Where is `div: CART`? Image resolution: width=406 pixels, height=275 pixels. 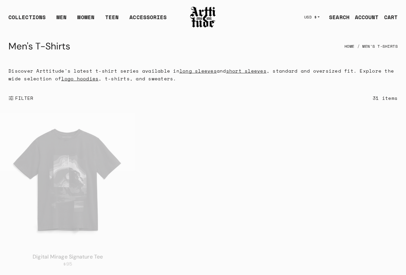
div: CART is located at coordinates (391, 17).